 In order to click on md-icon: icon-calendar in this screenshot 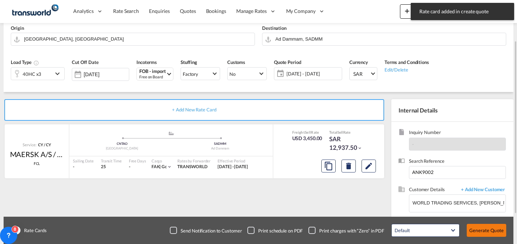, I will do `click(279, 74)`.